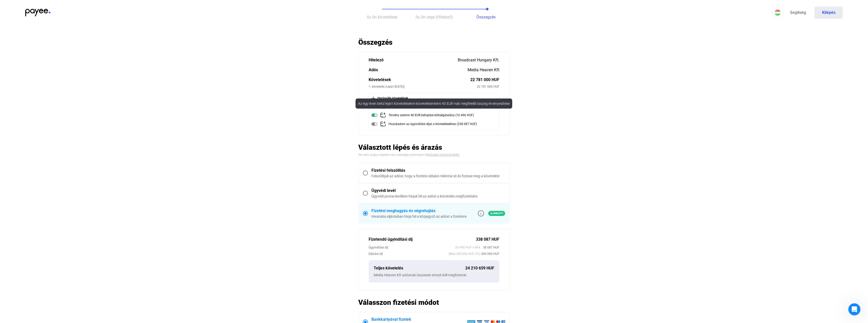 The height and width of the screenshot is (323, 868). Describe the element at coordinates (78, 13) in the screenshot. I see `div: Profile image for Dávid` at that location.